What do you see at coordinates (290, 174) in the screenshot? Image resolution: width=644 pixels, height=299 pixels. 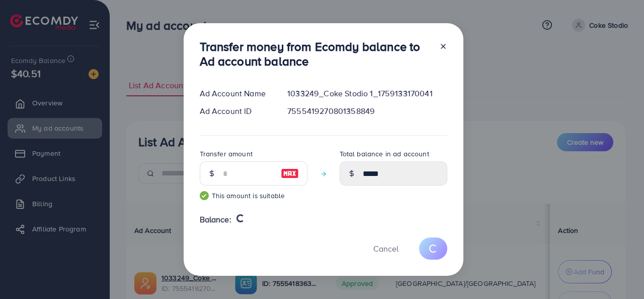 I see `img: image` at bounding box center [290, 174].